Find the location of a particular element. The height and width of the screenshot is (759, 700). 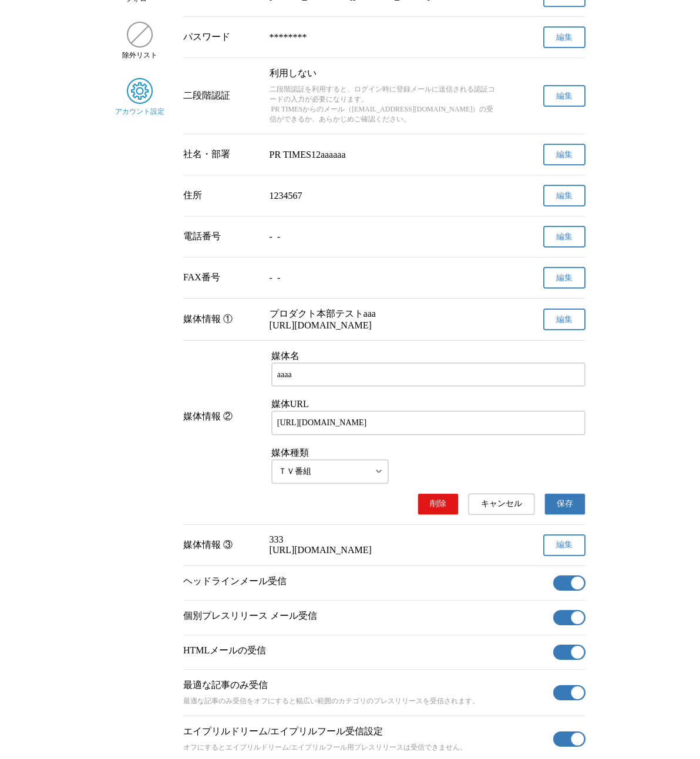

span: アカウント設定 is located at coordinates (140, 111).